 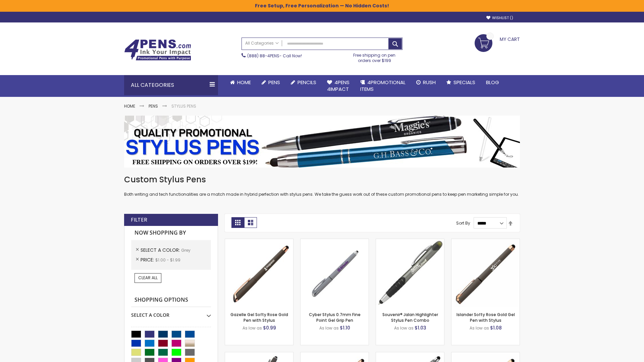 I want to click on span: Pencils, so click(x=307, y=82).